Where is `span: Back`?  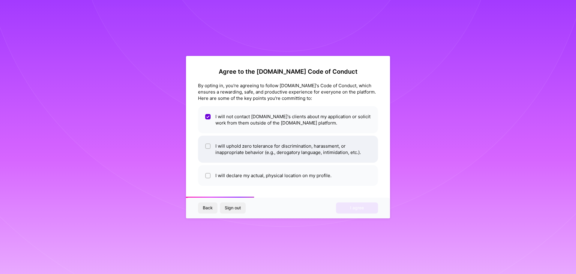 span: Back is located at coordinates (208, 207).